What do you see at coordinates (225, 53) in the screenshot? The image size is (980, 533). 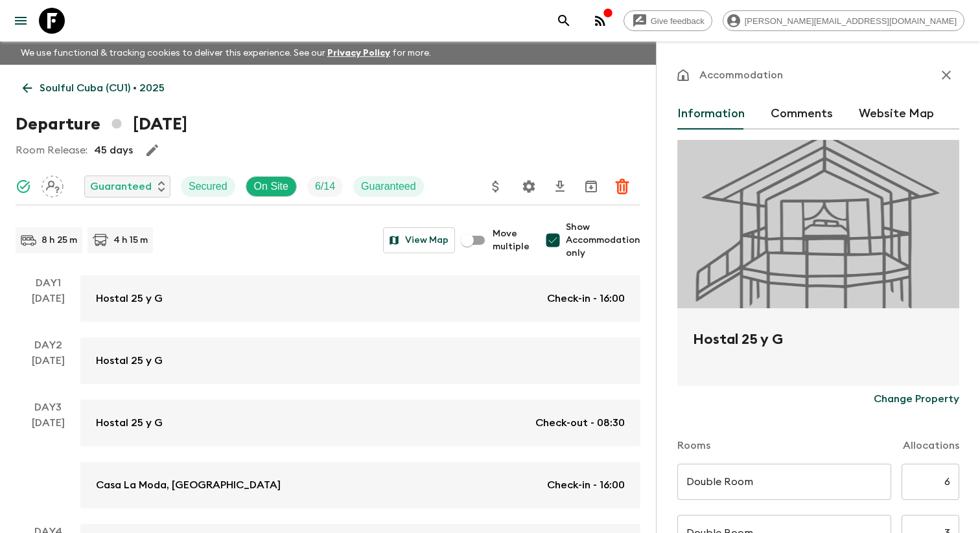 I see `p: We use functional & tracking cookies to deliver this experience. See our for more.` at bounding box center [225, 53].